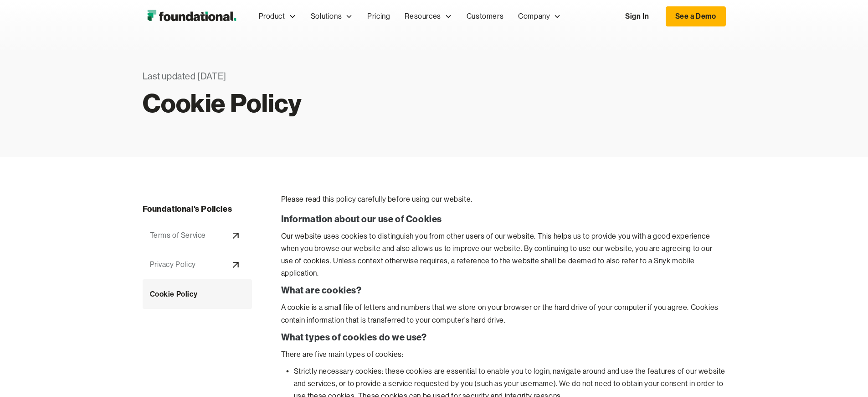 The height and width of the screenshot is (397, 868). I want to click on a: See a Demo, so click(695, 16).